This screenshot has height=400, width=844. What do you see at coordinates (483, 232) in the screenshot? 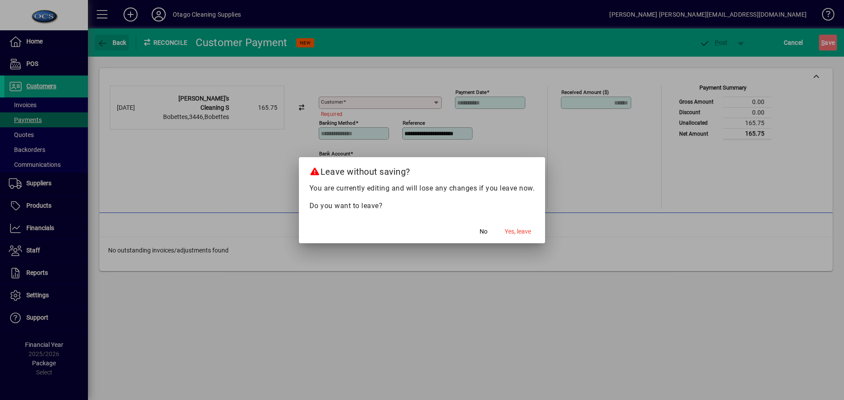
I see `span: No` at bounding box center [483, 232].